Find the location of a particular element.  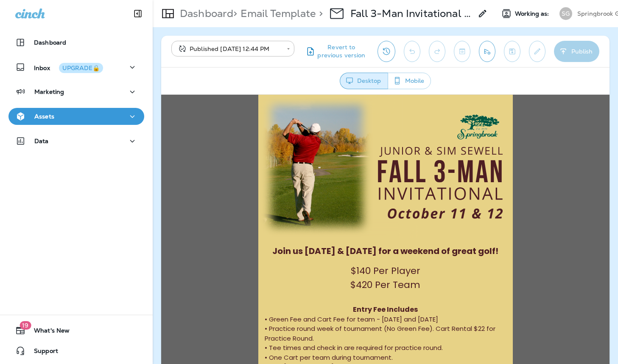

p: Inbox is located at coordinates (68, 67).